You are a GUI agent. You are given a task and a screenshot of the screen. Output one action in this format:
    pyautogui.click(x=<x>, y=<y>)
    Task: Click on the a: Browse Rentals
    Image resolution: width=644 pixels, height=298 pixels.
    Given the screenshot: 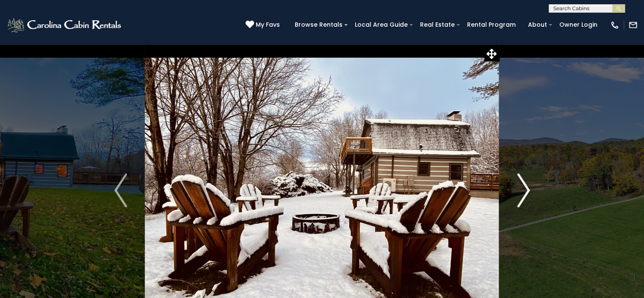 What is the action you would take?
    pyautogui.click(x=318, y=25)
    